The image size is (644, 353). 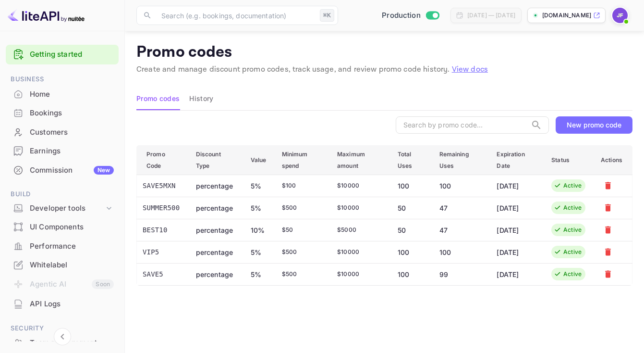 What do you see at coordinates (62, 304) in the screenshot?
I see `a: API Logs` at bounding box center [62, 304].